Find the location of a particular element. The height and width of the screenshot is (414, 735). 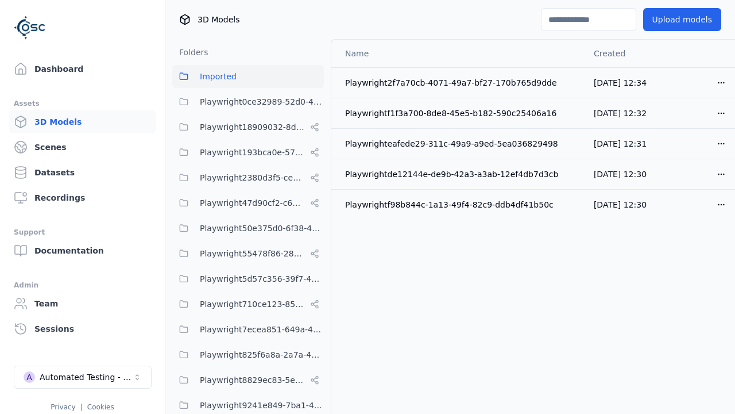

button: Upload models is located at coordinates (683, 20).